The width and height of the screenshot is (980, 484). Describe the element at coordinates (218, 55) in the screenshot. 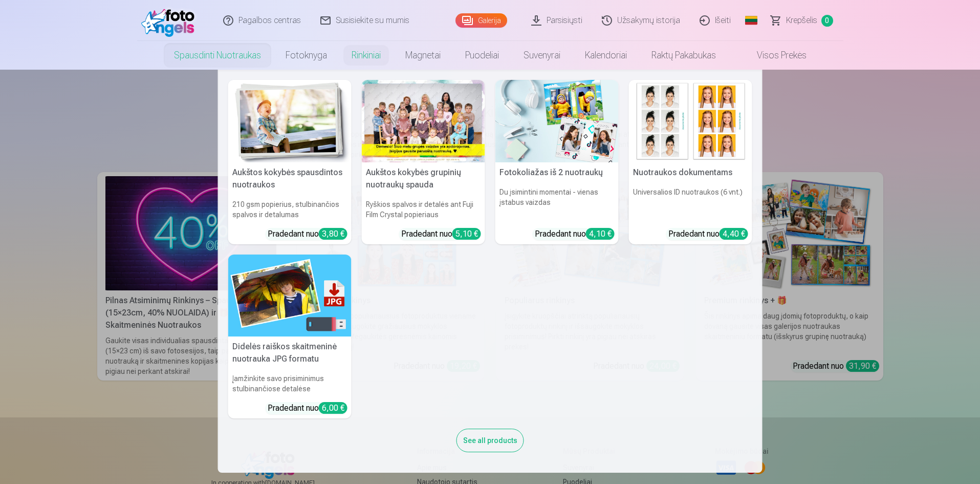

I see `a: Spausdinti nuotraukas` at that location.